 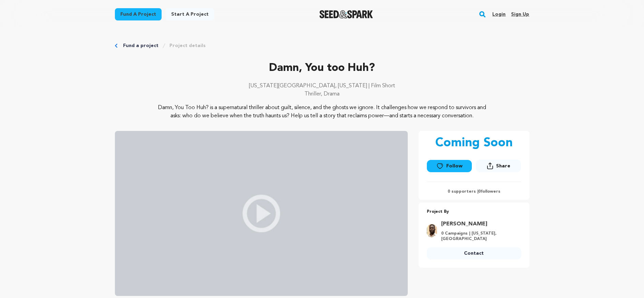 What do you see at coordinates (187, 46) in the screenshot?
I see `a: Project details` at bounding box center [187, 46].